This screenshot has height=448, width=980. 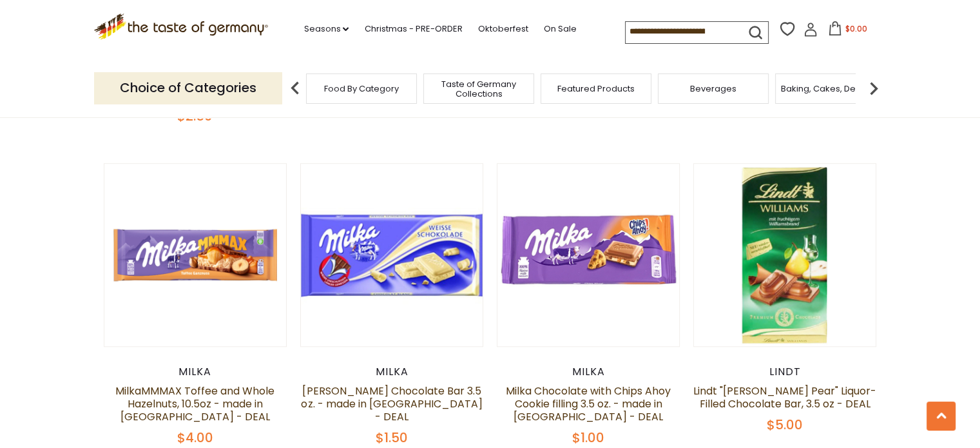 What do you see at coordinates (874, 89) in the screenshot?
I see `img: next arrow` at bounding box center [874, 89].